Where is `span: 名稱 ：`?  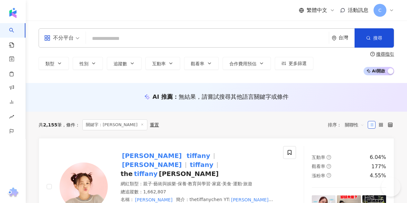 span: 名稱 ： is located at coordinates (147, 199).